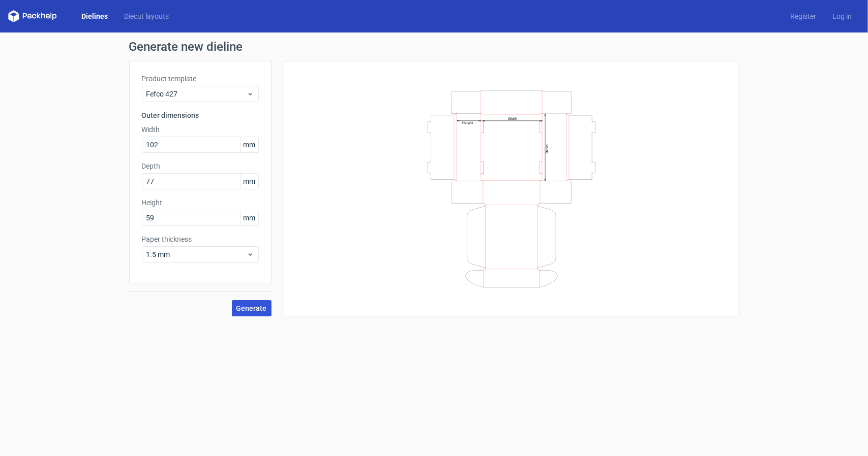  I want to click on a: Diecut layouts, so click(147, 16).